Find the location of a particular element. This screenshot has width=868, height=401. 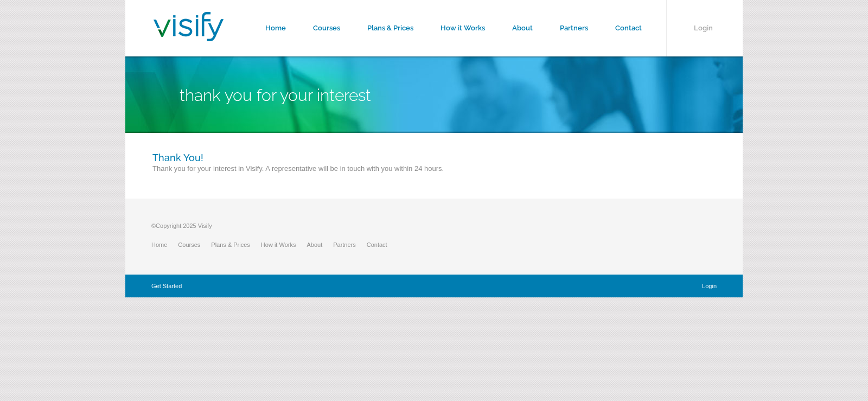

a: Home is located at coordinates (164, 245).